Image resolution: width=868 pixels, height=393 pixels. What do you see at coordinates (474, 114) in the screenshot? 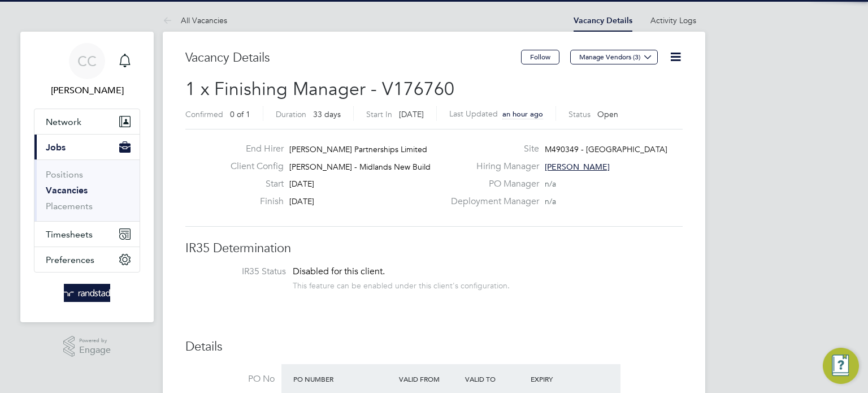
I see `label: Last Updated` at bounding box center [474, 114].